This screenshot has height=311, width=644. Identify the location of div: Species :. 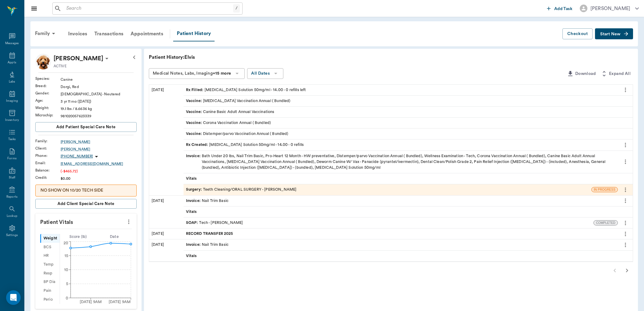
(48, 78).